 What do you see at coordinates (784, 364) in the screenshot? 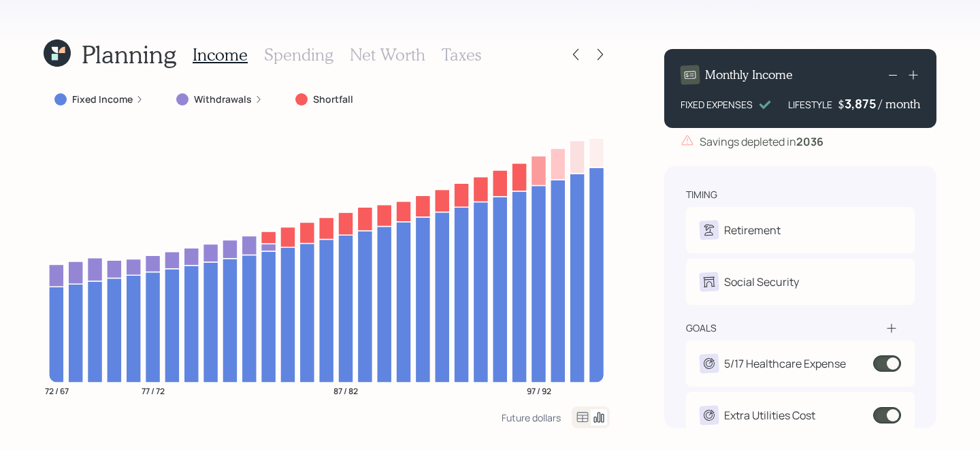
I see `div: 5/17 Healthcare Expense` at bounding box center [784, 364].